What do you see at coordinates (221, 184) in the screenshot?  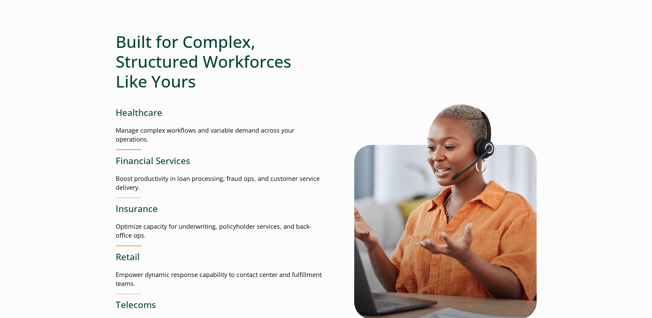 I see `p: Boost productivity in loan processing, fraud ops, and customer service delivery.` at bounding box center [221, 184].